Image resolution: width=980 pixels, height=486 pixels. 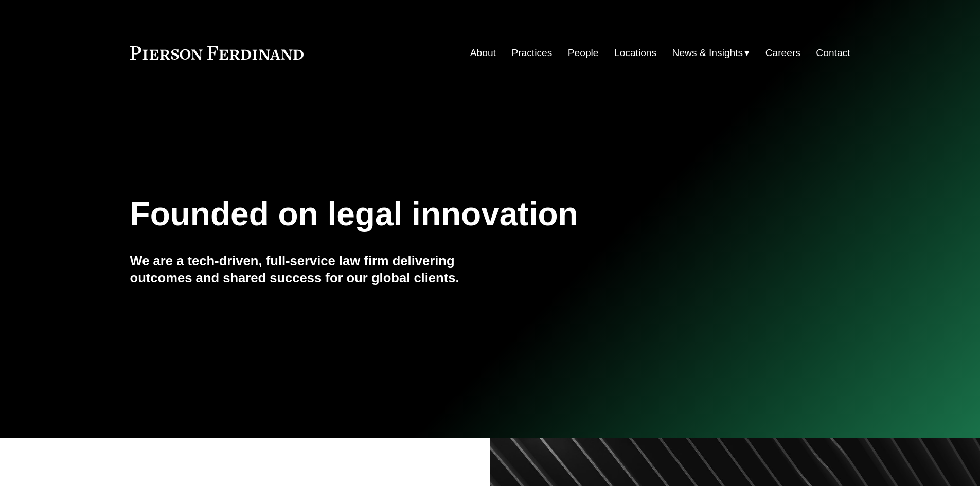 What do you see at coordinates (310, 269) in the screenshot?
I see `h4: We are a tech-driven, full-service law firm delivering outcomes and shared success for our global...` at bounding box center [310, 269].